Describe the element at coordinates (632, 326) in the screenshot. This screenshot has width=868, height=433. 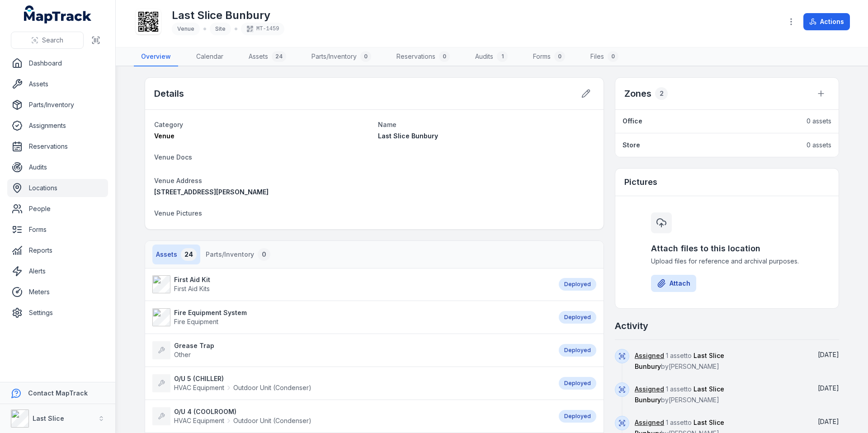
I see `h2: Activity` at that location.